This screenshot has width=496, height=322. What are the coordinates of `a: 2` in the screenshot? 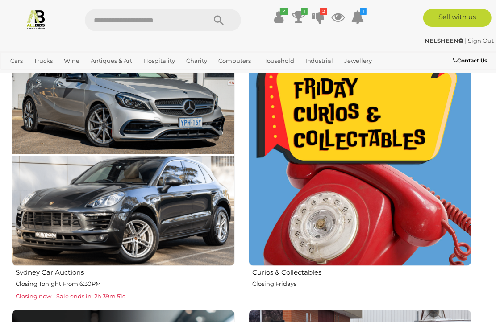 It's located at (318, 17).